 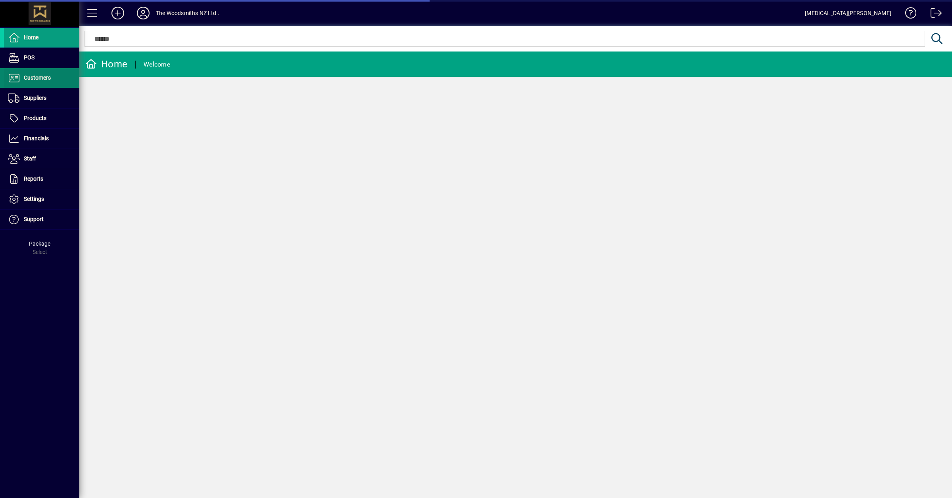 What do you see at coordinates (31, 37) in the screenshot?
I see `span: Home` at bounding box center [31, 37].